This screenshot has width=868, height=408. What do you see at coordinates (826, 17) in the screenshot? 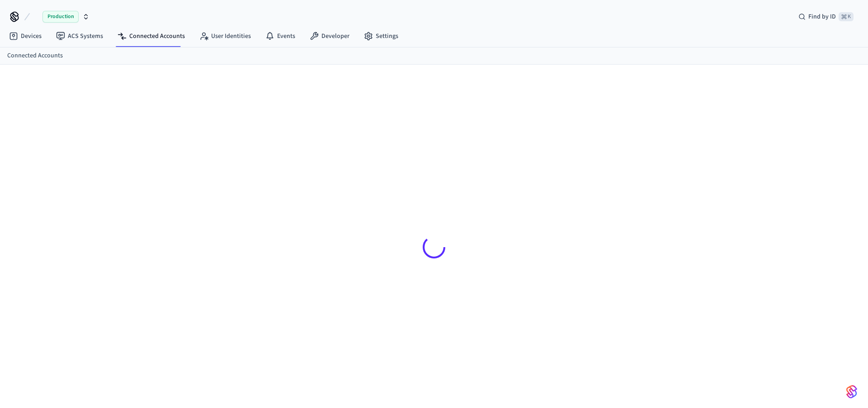
I see `div: Find by ID⌘ K` at bounding box center [826, 17].